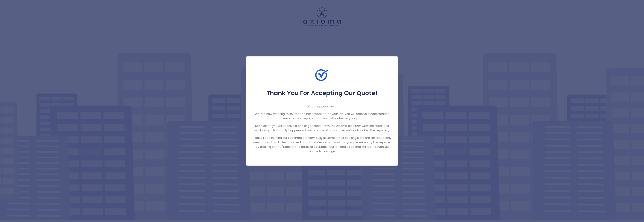 The height and width of the screenshot is (222, 644). I want to click on img: Check, so click(322, 75).